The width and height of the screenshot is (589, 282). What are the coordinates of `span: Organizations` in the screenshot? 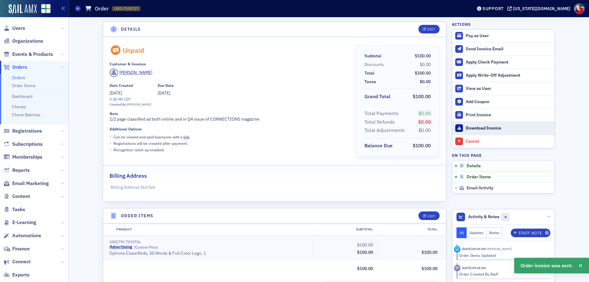 It's located at (28, 41).